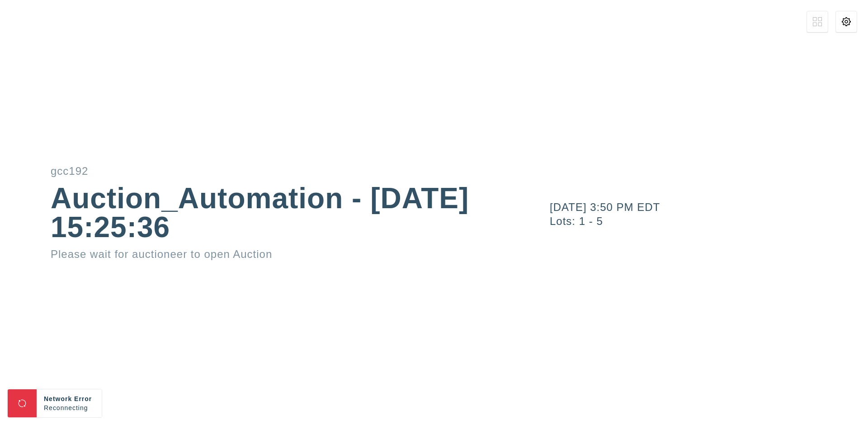 Image resolution: width=868 pixels, height=425 pixels. Describe the element at coordinates (69, 408) in the screenshot. I see `div: Reconnecting` at that location.